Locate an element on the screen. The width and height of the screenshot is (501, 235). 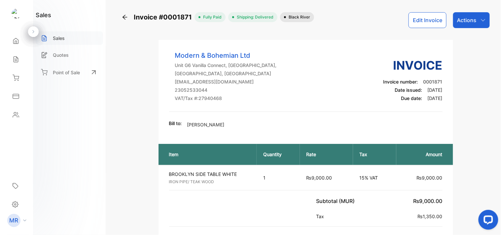
button: Edit Invoice is located at coordinates (427, 20).